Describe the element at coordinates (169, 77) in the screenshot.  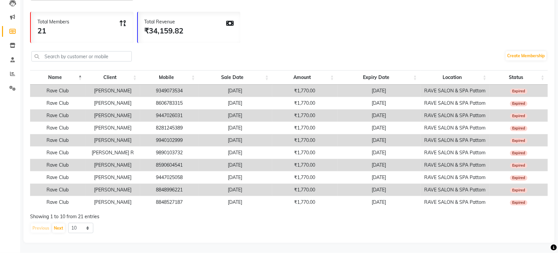
I see `th: Mobile: activate to sort column ascending` at that location.